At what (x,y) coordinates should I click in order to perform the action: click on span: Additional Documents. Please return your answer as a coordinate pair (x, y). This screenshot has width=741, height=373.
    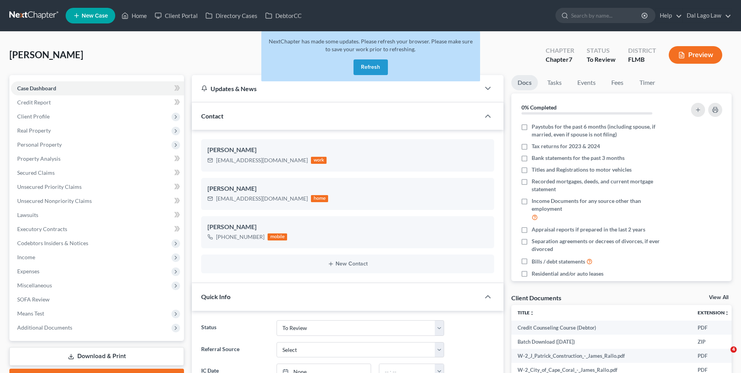
    Looking at the image, I should click on (45, 327).